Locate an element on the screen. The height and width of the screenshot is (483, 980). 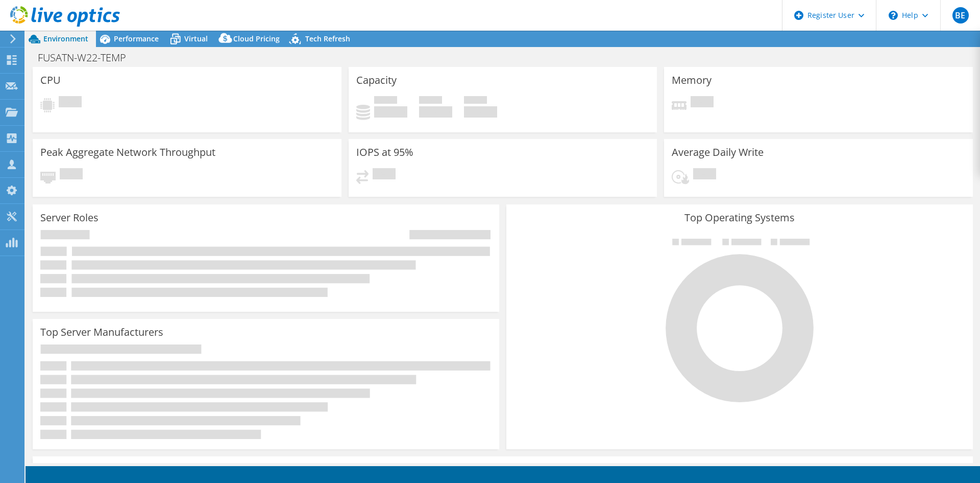
span: Used is located at coordinates (385, 101).